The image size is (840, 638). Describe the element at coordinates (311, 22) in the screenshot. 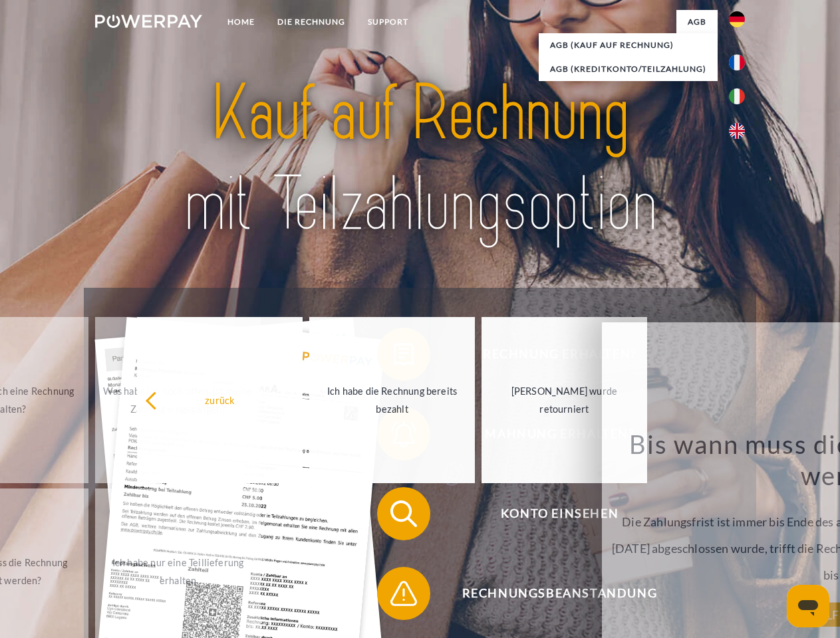

I see `a: DIE RECHNUNG` at that location.